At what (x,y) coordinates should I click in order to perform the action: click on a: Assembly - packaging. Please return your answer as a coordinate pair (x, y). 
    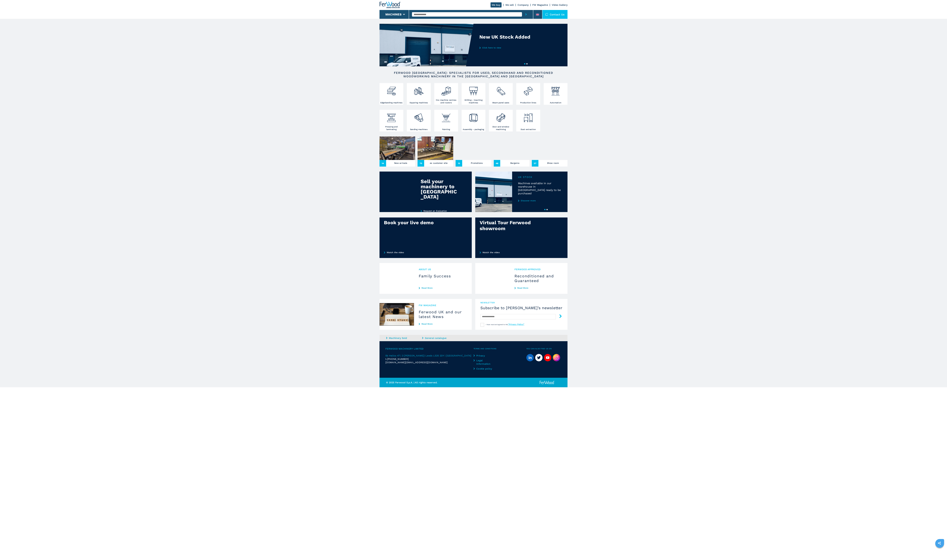
    Looking at the image, I should click on (474, 121).